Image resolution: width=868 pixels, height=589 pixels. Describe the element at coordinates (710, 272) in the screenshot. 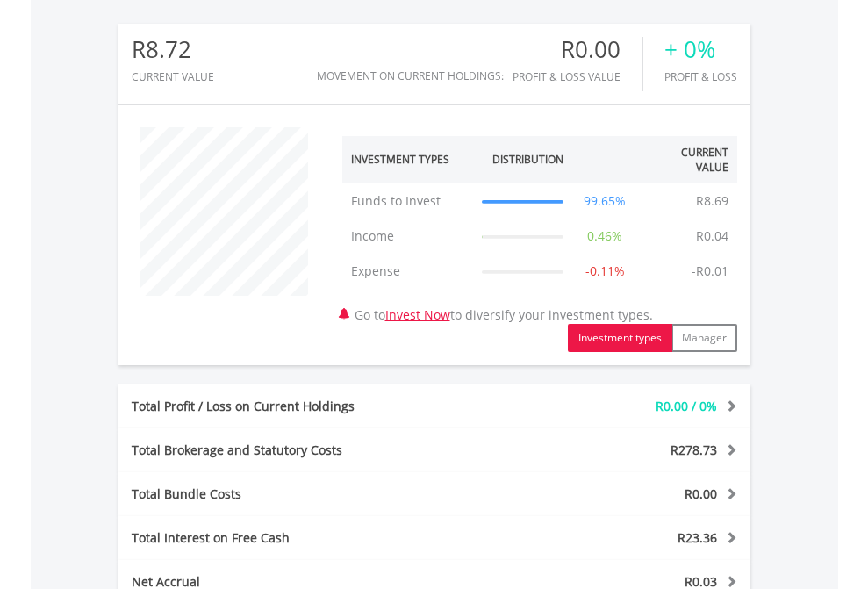

I see `td: -R0.01` at that location.